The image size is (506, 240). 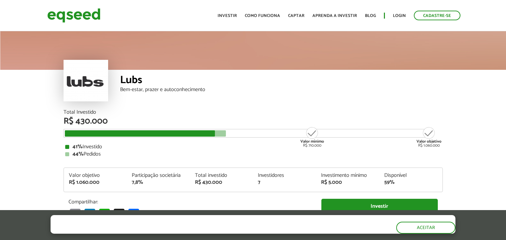 I want to click on div: Valor objetivo, so click(x=95, y=176).